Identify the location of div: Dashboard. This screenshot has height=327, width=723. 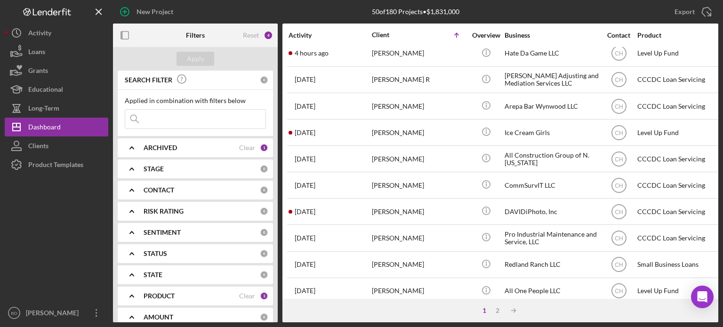
(44, 128).